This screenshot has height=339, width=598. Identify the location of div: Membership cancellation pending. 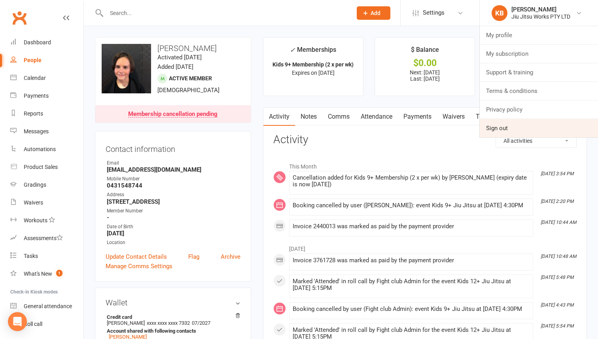
(173, 114).